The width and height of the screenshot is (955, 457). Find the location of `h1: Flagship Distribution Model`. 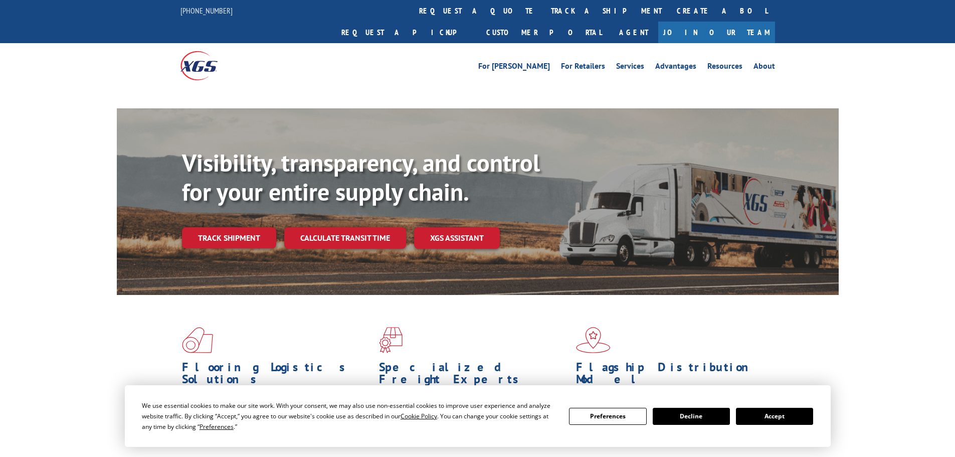

h1: Flagship Distribution Model is located at coordinates (671, 375).